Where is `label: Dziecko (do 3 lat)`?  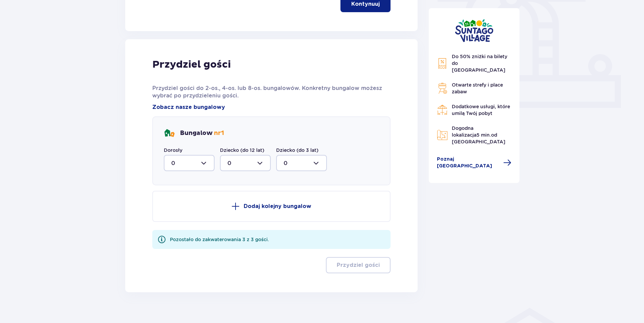
label: Dziecko (do 3 lat) is located at coordinates (297, 150).